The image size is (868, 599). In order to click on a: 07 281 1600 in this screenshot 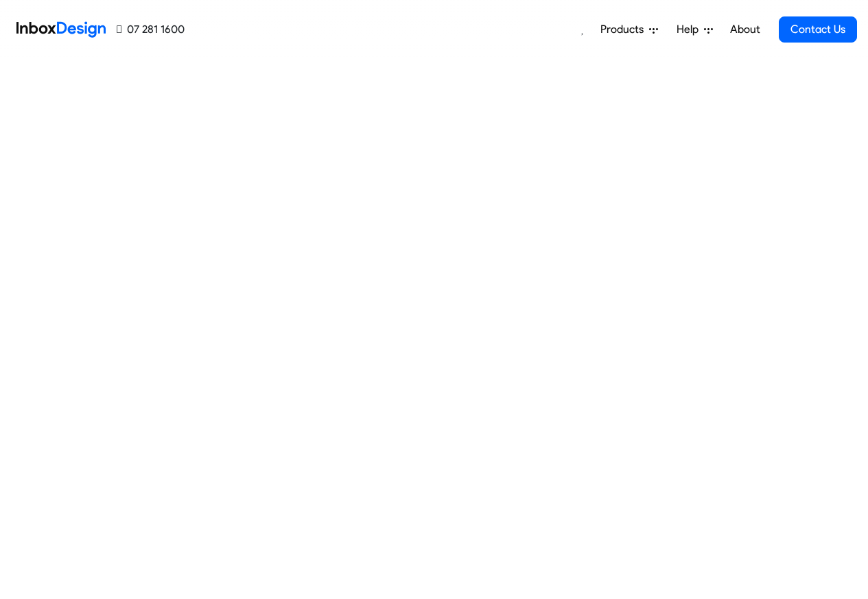, I will do `click(151, 30)`.